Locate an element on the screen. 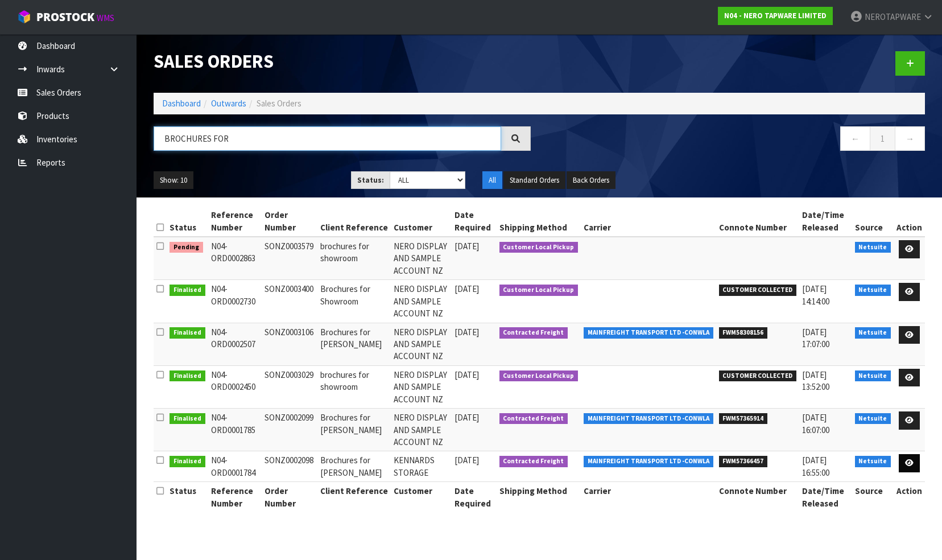 The width and height of the screenshot is (942, 560). a: Outwards is located at coordinates (229, 103).